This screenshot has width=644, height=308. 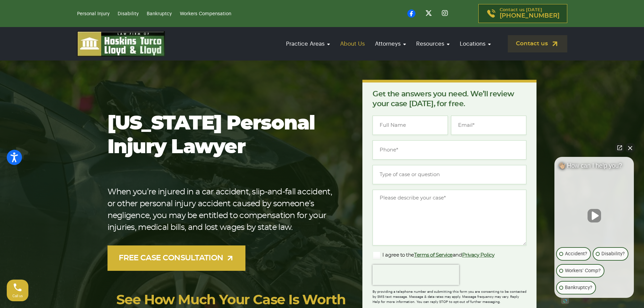 I want to click on div: 👋🏼 How can I help you?, so click(x=594, y=168).